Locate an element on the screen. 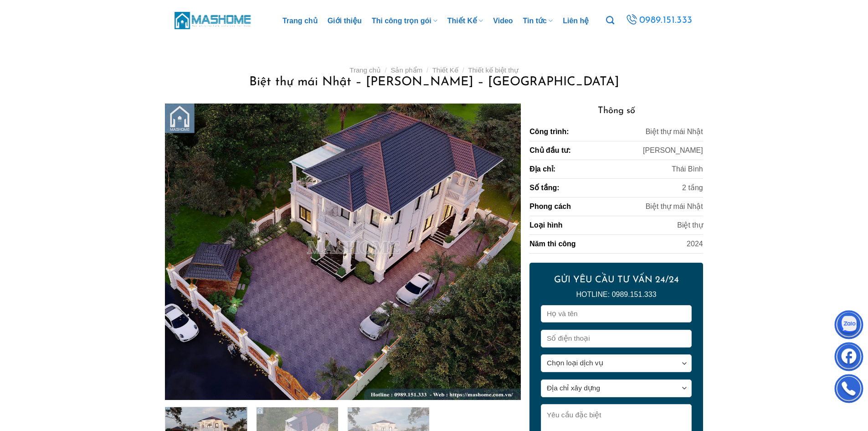 The image size is (868, 431). span: 0989.151.333 is located at coordinates (665, 20).